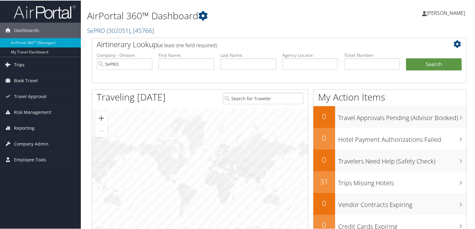  What do you see at coordinates (24, 128) in the screenshot?
I see `span: Reporting` at bounding box center [24, 128].